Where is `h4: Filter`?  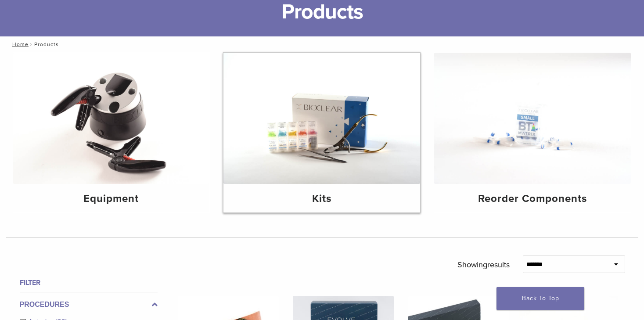 h4: Filter is located at coordinates (89, 282).